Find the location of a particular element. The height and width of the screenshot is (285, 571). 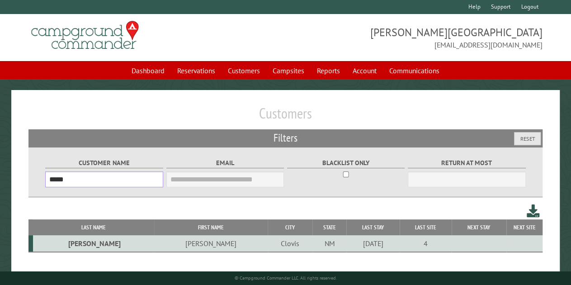

img: Campground Commander is located at coordinates (85, 35).